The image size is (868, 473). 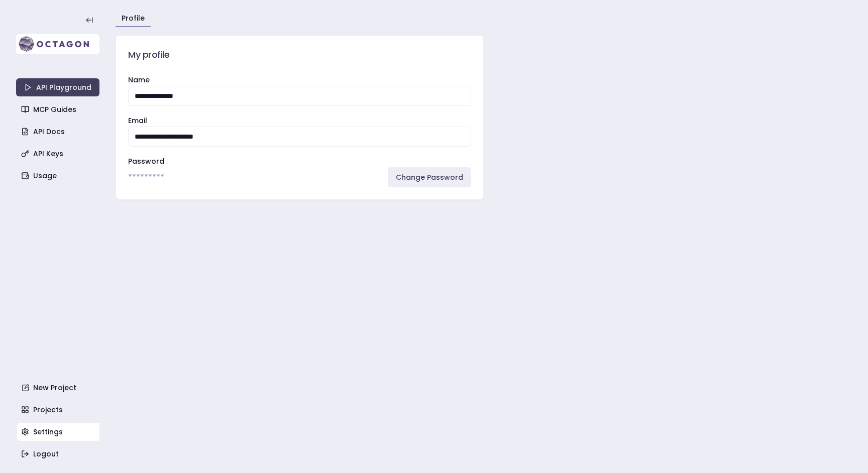 I want to click on a: Profile, so click(x=133, y=18).